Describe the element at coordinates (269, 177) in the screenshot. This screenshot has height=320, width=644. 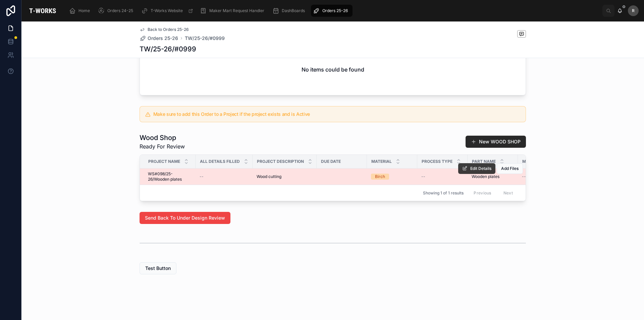
I see `span: Wood cutting` at that location.